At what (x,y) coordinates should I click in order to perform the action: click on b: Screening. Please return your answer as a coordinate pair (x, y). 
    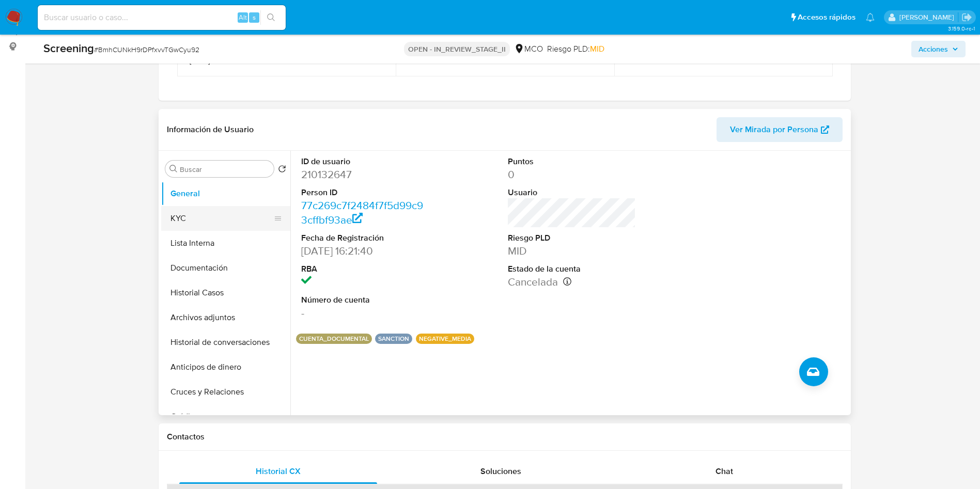
    Looking at the image, I should click on (69, 48).